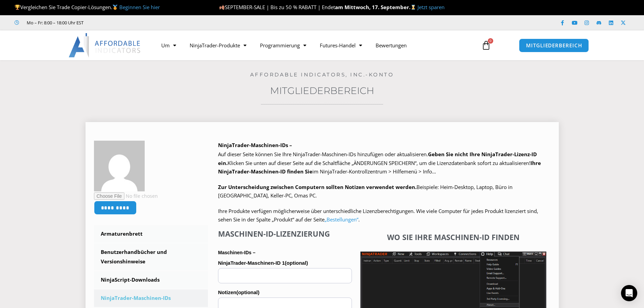 This screenshot has width=644, height=308. I want to click on font: NinjaTrader-Maschinen-ID 1, so click(252, 263).